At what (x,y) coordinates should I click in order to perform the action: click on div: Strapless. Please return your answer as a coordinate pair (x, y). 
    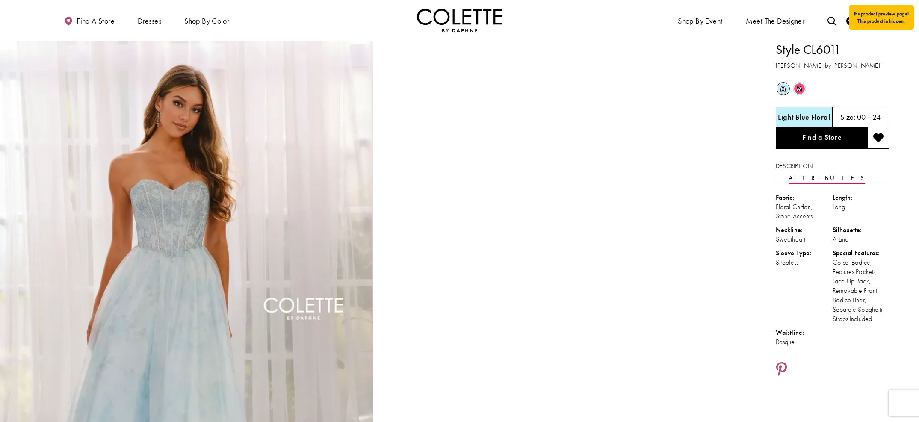
    Looking at the image, I should click on (804, 263).